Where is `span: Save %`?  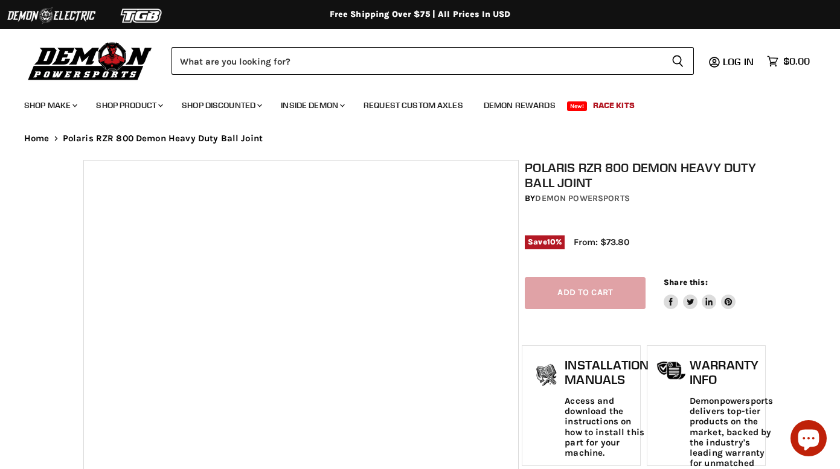 span: Save % is located at coordinates (545, 242).